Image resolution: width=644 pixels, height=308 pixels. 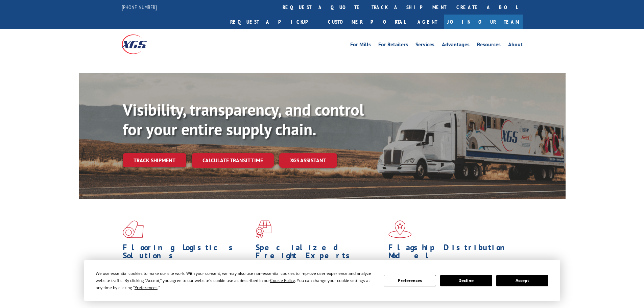 I want to click on button: Decline, so click(x=466, y=281).